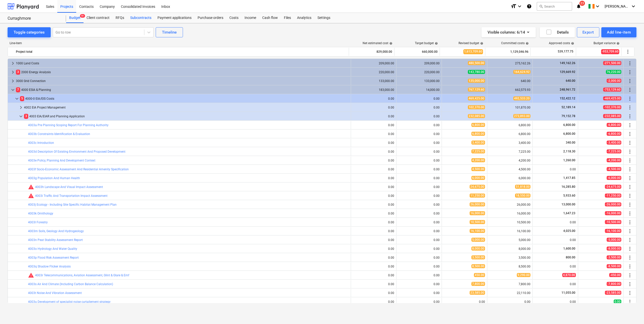  Describe the element at coordinates (612, 89) in the screenshot. I see `span: -753,129.60` at that location.